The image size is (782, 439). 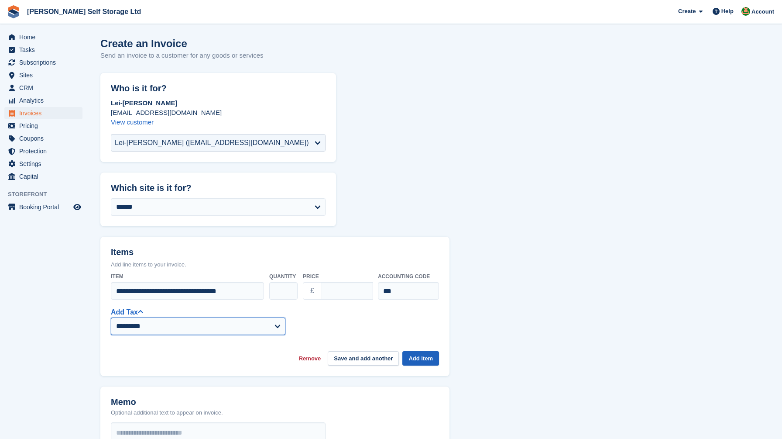 What do you see at coordinates (746, 11) in the screenshot?
I see `img: Joshua Wild` at bounding box center [746, 11].